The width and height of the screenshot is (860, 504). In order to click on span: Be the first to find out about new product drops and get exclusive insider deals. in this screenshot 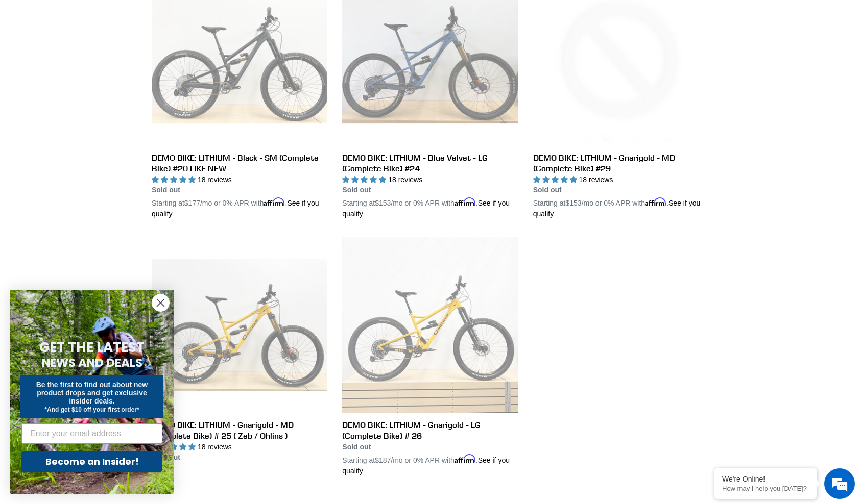, I will do `click(92, 393)`.